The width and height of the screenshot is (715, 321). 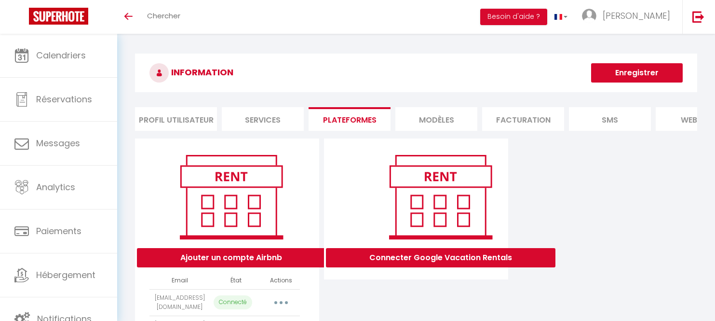 I want to click on th: État, so click(x=236, y=280).